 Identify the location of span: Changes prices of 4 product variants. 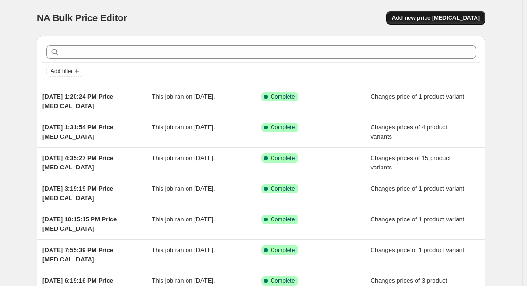
(409, 132).